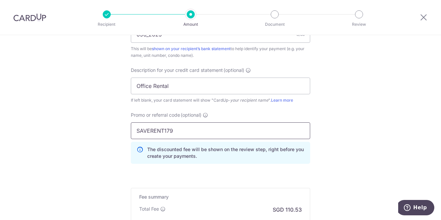 This screenshot has width=441, height=220. I want to click on p: Recipient, so click(107, 24).